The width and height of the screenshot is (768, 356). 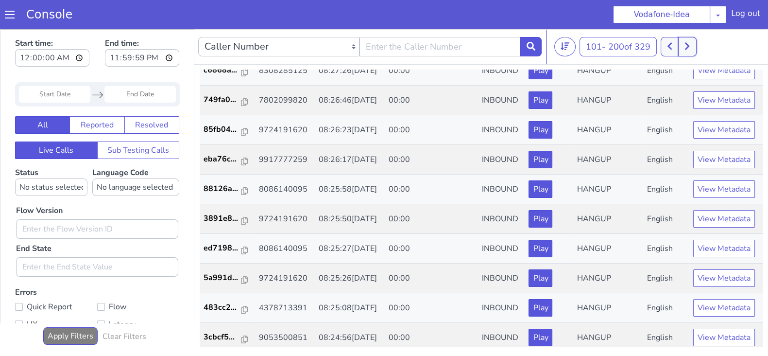 What do you see at coordinates (52, 23) in the screenshot?
I see `label: Start time:` at bounding box center [52, 23].